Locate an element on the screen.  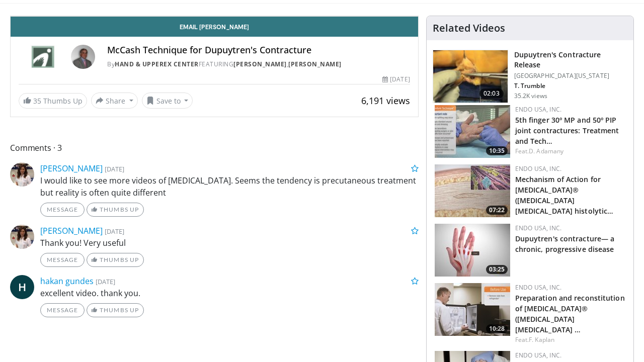
h4: Related Videos is located at coordinates (469, 28).